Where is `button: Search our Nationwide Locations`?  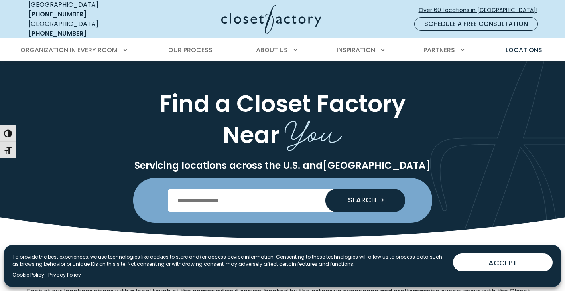
button: Search our Nationwide Locations is located at coordinates (366, 200).